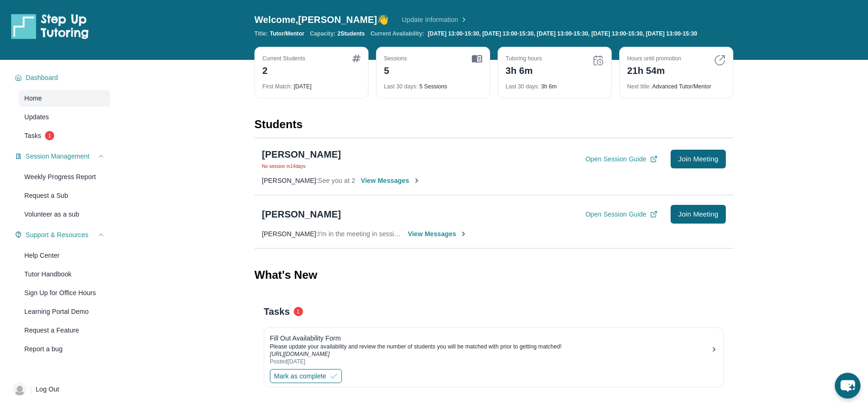 This screenshot has width=868, height=406. What do you see at coordinates (397, 33) in the screenshot?
I see `span: Current Availability:` at bounding box center [397, 33].